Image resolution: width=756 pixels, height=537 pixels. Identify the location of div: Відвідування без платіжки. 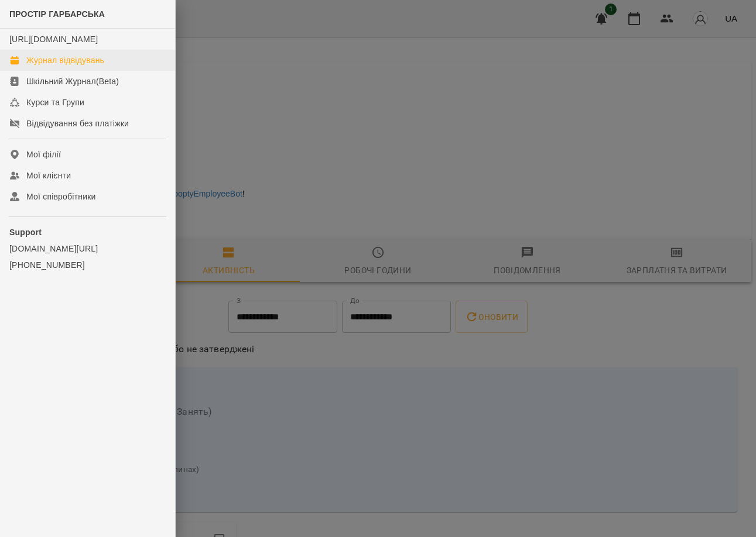
(78, 123).